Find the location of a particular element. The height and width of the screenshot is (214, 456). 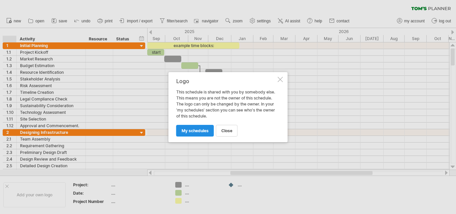

a: close is located at coordinates (226, 130).